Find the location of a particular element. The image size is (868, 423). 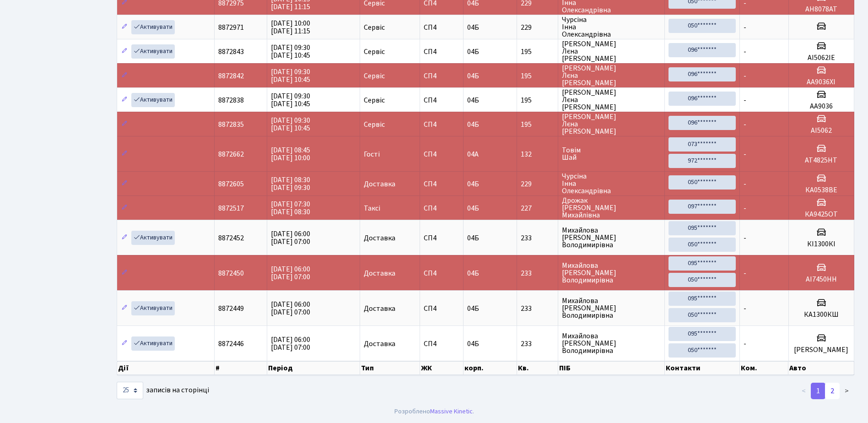

h5: AT4825HT is located at coordinates (821, 160).